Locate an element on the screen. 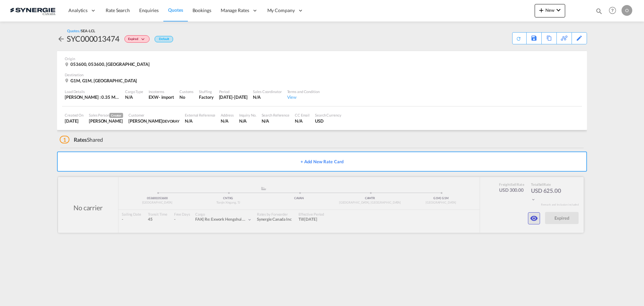  div: SYC000013474 is located at coordinates (93, 39).